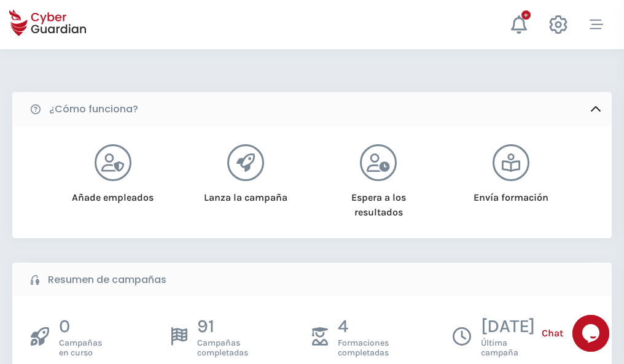  Describe the element at coordinates (112, 193) in the screenshot. I see `div: Añade empleados` at that location.